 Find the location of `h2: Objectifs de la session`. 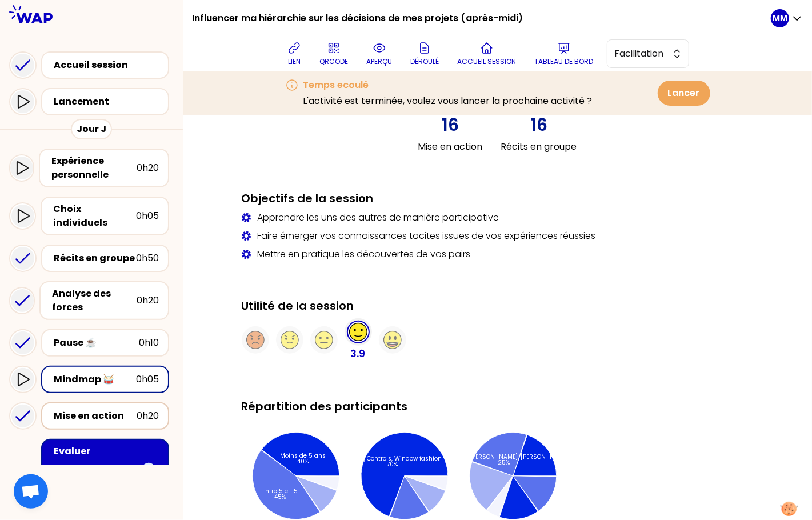

h2: Objectifs de la session is located at coordinates (498, 198).